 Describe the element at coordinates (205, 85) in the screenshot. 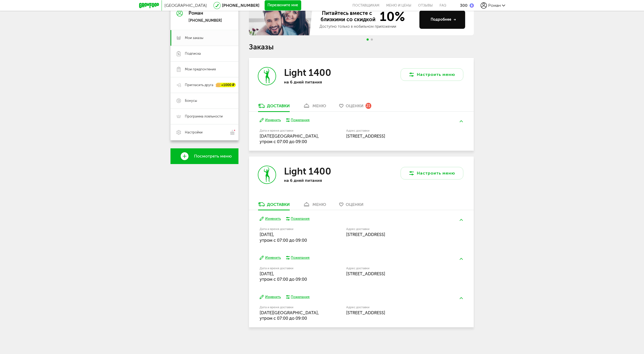

I see `a: Пригласить друга +1000 ₽` at that location.